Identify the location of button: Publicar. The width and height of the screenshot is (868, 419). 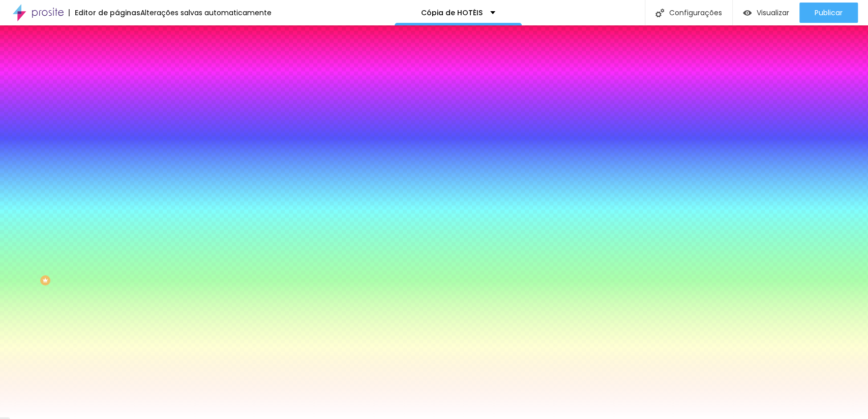
(828, 12).